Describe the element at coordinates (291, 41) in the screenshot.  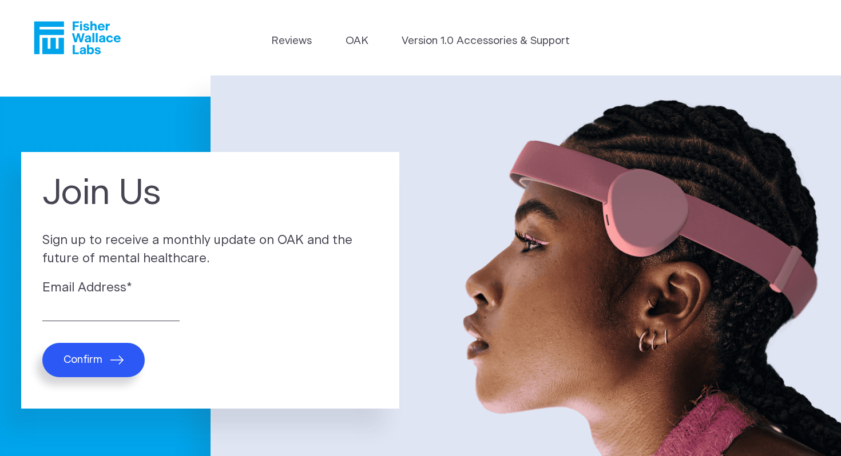
I see `a: Reviews` at that location.